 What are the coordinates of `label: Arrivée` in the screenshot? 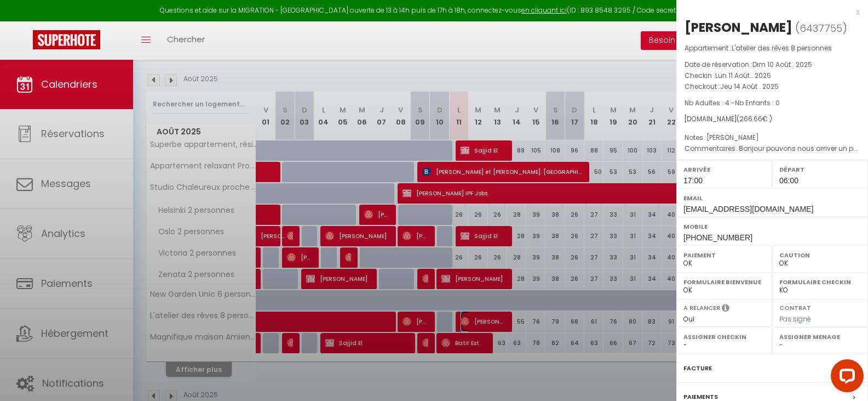 It's located at (724, 170).